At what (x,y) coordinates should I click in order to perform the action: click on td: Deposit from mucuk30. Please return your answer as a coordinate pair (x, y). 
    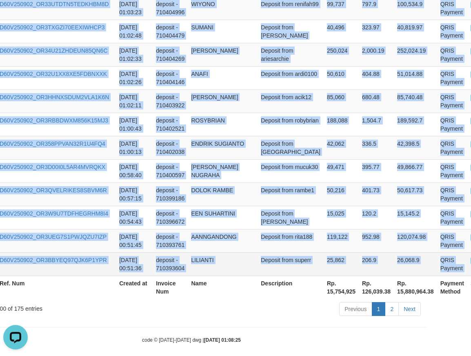
    Looking at the image, I should click on (290, 170).